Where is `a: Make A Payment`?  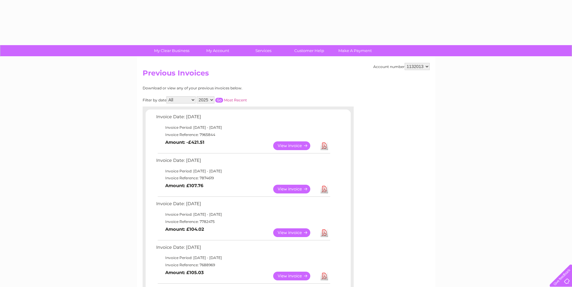
a: Make A Payment is located at coordinates (355, 51).